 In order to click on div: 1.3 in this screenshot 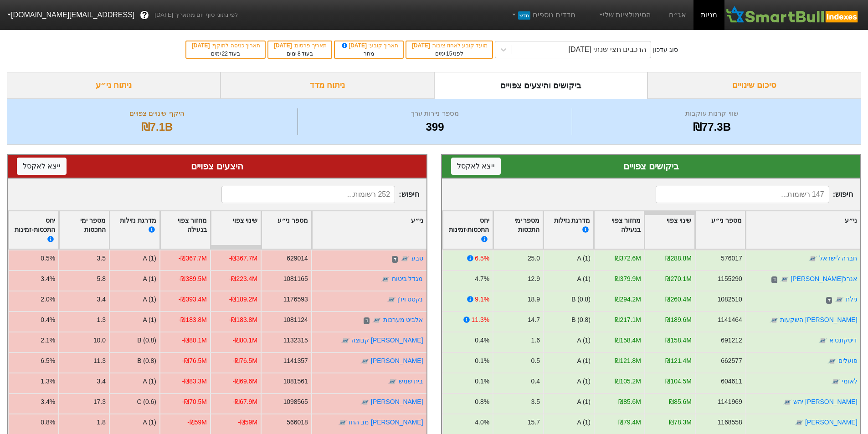, I will do `click(101, 320)`.